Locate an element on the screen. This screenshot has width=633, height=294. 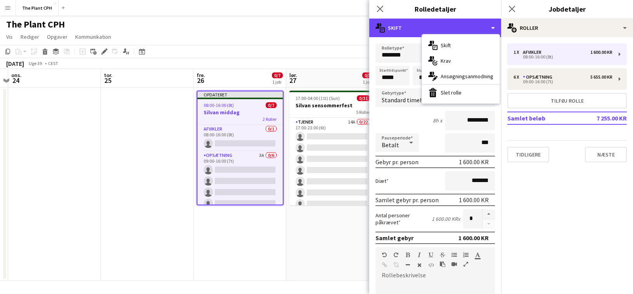
span: 2 Roller is located at coordinates (270, 119).